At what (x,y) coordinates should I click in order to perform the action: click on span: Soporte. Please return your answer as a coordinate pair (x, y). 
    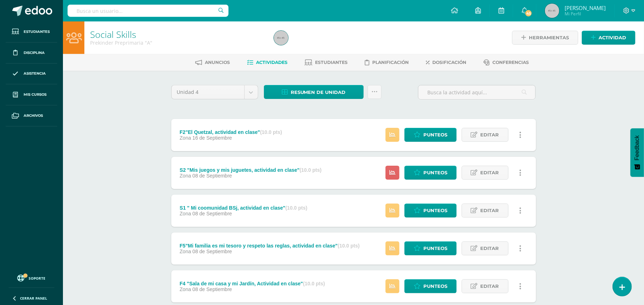
    Looking at the image, I should click on (37, 278).